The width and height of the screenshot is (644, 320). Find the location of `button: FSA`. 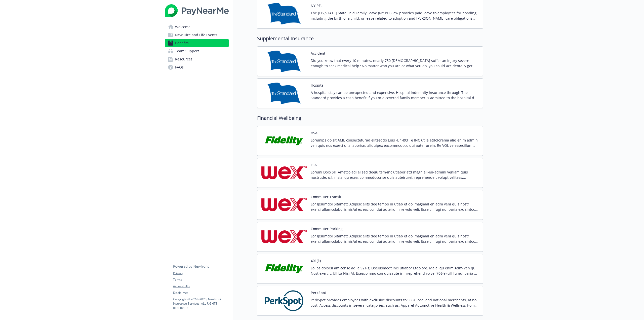

button: FSA is located at coordinates (314, 164).